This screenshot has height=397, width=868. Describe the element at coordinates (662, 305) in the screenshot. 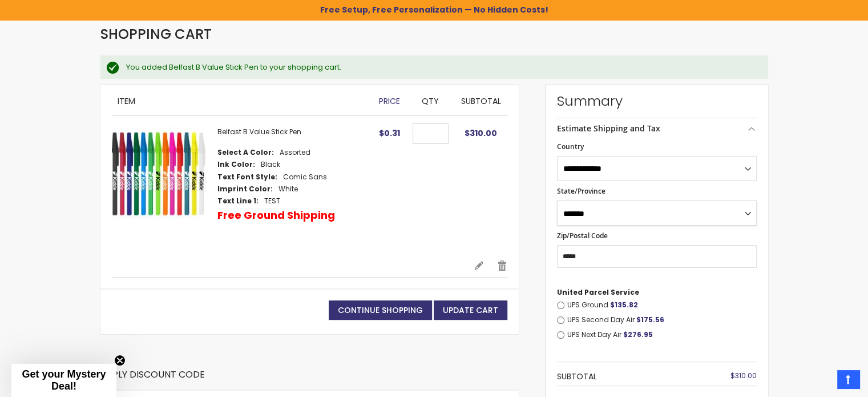

I see `label: UPS Ground` at that location.